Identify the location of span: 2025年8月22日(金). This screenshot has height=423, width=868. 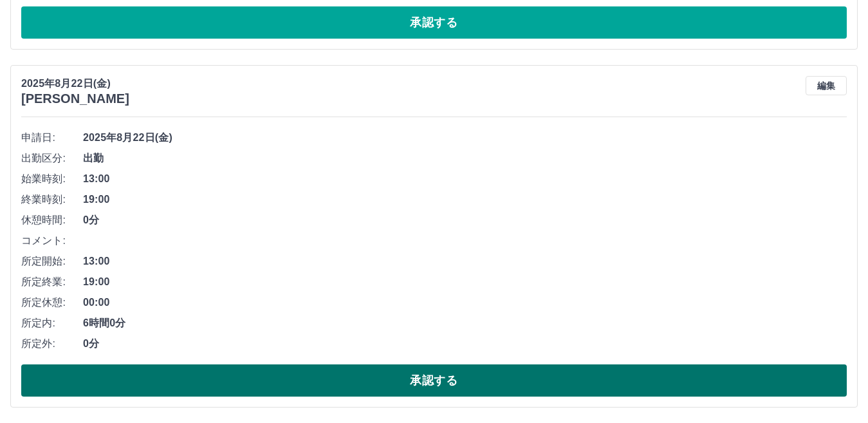
(465, 138).